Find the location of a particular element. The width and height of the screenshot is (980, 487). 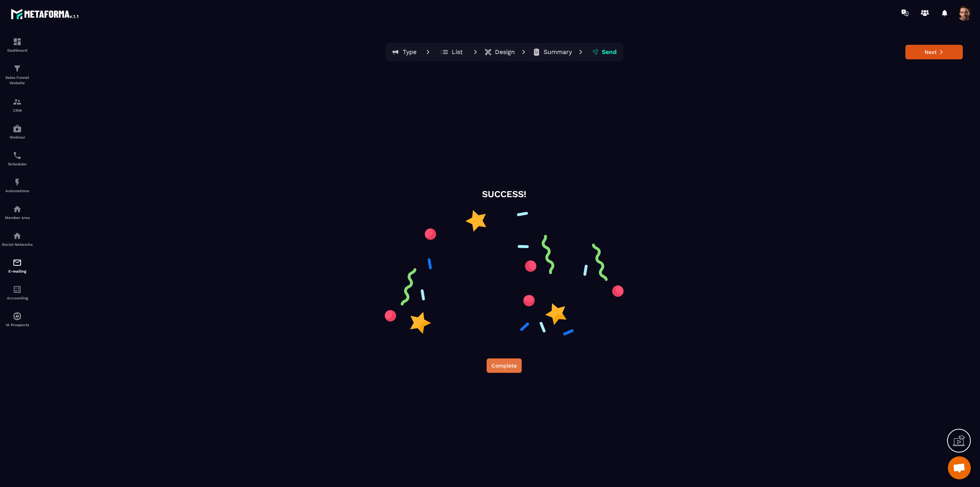

img: accountant is located at coordinates (17, 289).